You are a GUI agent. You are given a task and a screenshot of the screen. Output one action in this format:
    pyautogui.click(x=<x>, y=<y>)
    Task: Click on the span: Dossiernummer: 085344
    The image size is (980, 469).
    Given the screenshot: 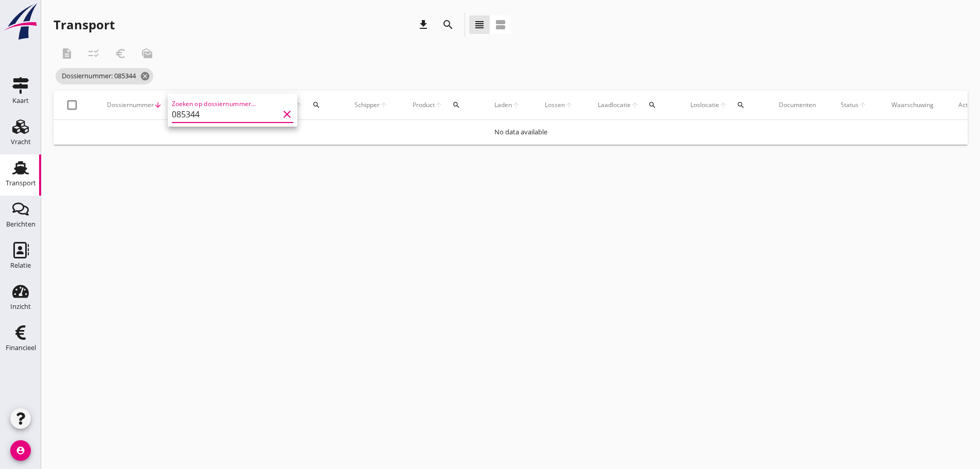 What is the action you would take?
    pyautogui.click(x=104, y=76)
    